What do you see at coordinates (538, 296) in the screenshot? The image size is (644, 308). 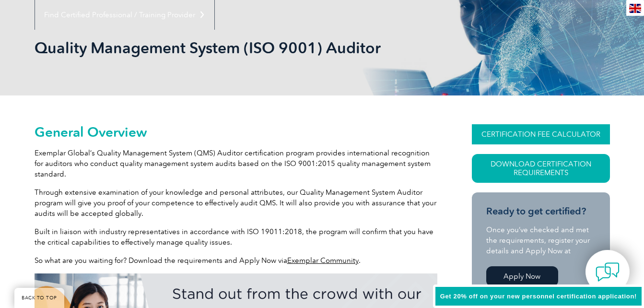 I see `span: Get 20% off on your new personnel certification application!` at bounding box center [538, 296].